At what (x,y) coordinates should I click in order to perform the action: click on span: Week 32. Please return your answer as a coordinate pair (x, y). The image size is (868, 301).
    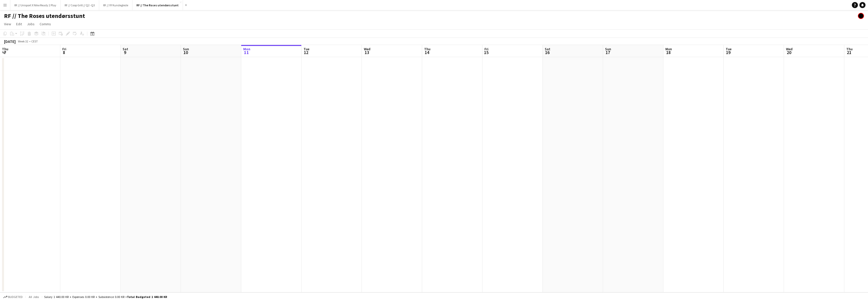
    Looking at the image, I should click on (23, 41).